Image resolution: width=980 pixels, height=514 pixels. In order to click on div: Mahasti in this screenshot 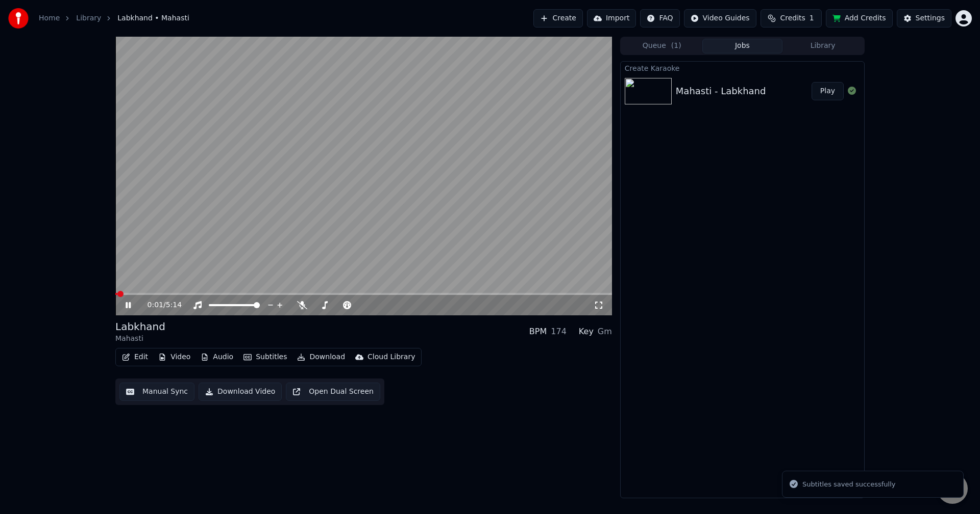, I will do `click(140, 339)`.